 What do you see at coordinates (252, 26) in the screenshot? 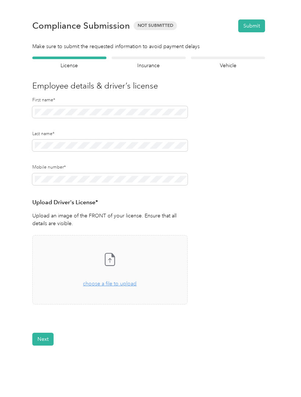
I see `button: Submit` at bounding box center [252, 26].